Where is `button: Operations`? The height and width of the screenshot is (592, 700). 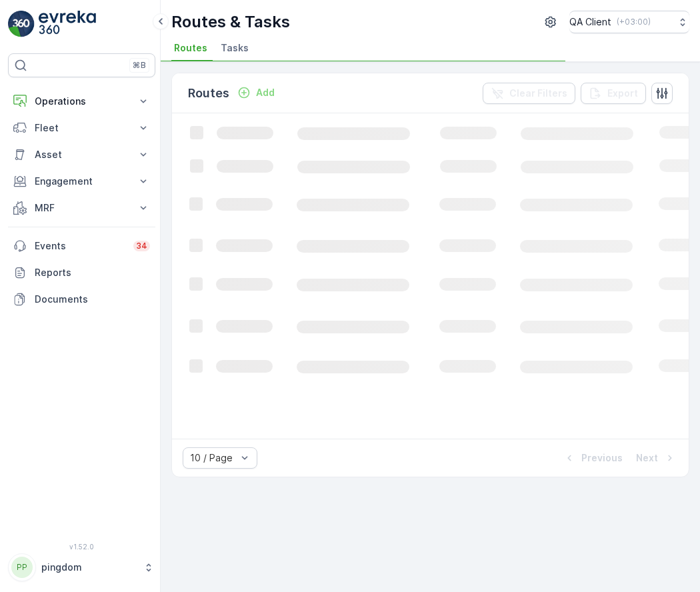
button: Operations is located at coordinates (81, 102).